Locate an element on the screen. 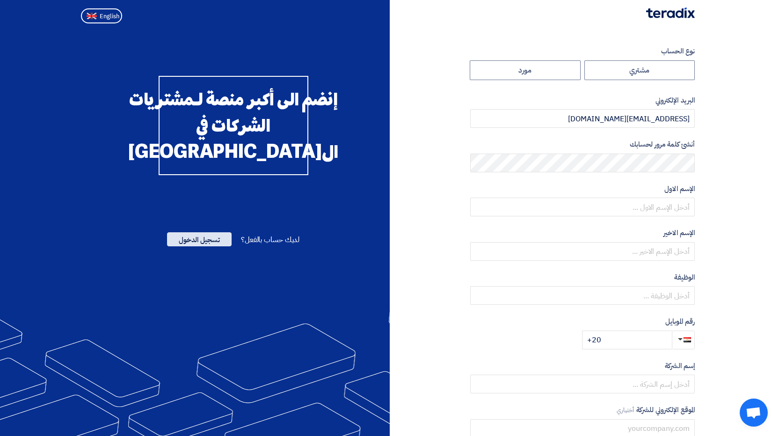 Image resolution: width=779 pixels, height=436 pixels. label: الموقع الإلكتروني للشركة is located at coordinates (583, 409).